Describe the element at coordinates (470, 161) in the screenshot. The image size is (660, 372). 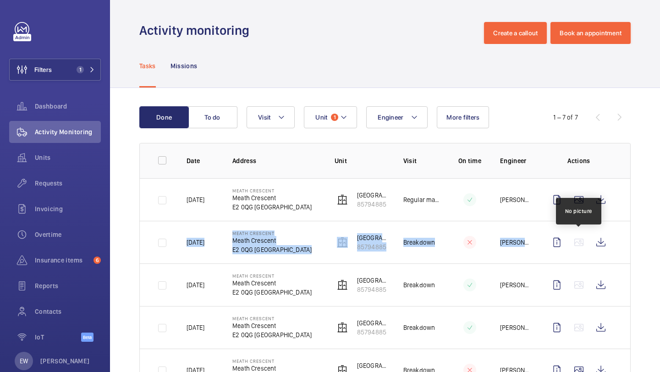
I see `p: On time` at that location.